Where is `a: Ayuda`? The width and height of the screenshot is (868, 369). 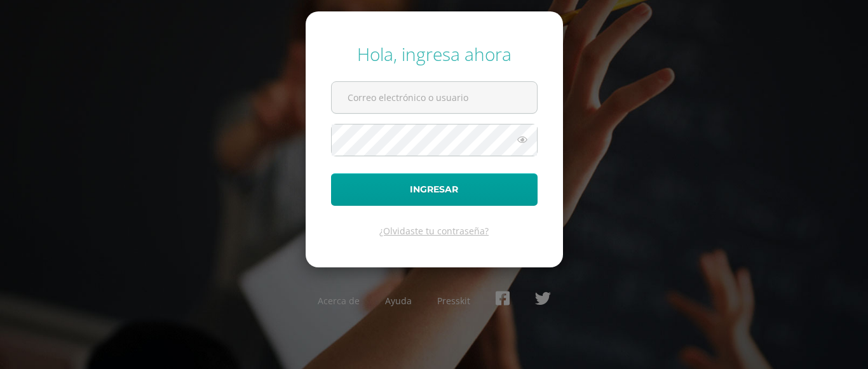 a: Ayuda is located at coordinates (398, 300).